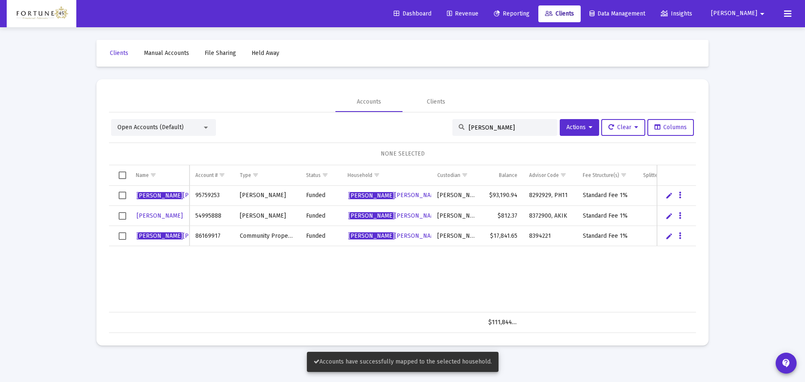 The width and height of the screenshot is (805, 382). Describe the element at coordinates (465, 175) in the screenshot. I see `span: Show filter options for column 'Custodian'` at that location.